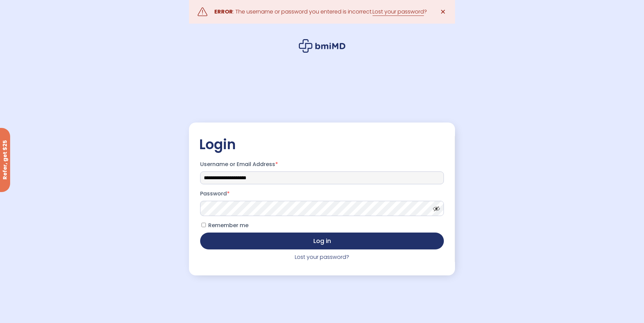 The height and width of the screenshot is (323, 644). What do you see at coordinates (322, 194) in the screenshot?
I see `label: Password` at bounding box center [322, 194].